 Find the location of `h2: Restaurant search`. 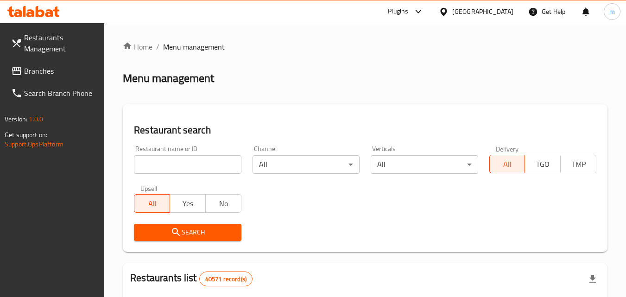

h2: Restaurant search is located at coordinates (365, 130).